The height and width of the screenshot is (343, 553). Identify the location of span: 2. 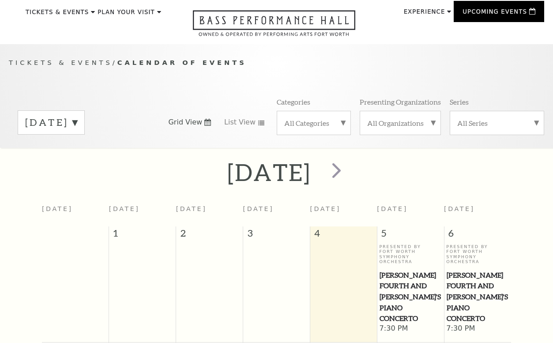
(209, 235).